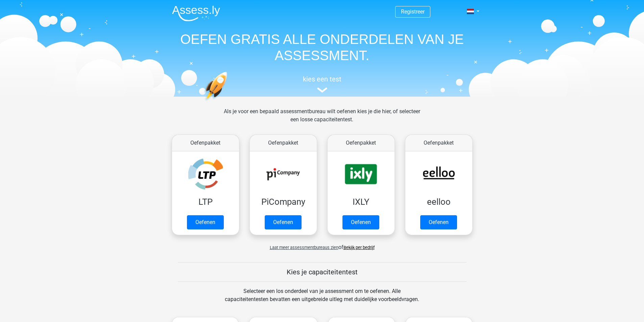  What do you see at coordinates (322, 47) in the screenshot?
I see `h1: OEFEN GRATIS ALLE ONDERDELEN VAN JE ASSESSMENT.` at bounding box center [322, 47].